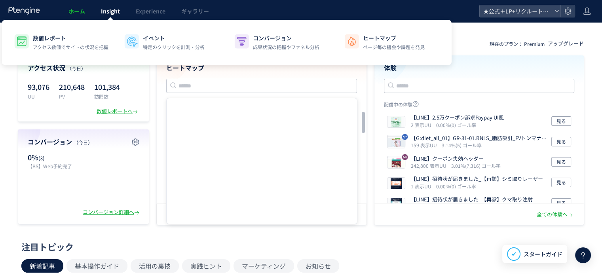 The width and height of the screenshot is (602, 275). Describe the element at coordinates (394, 38) in the screenshot. I see `p: ヒートマップ` at that location.